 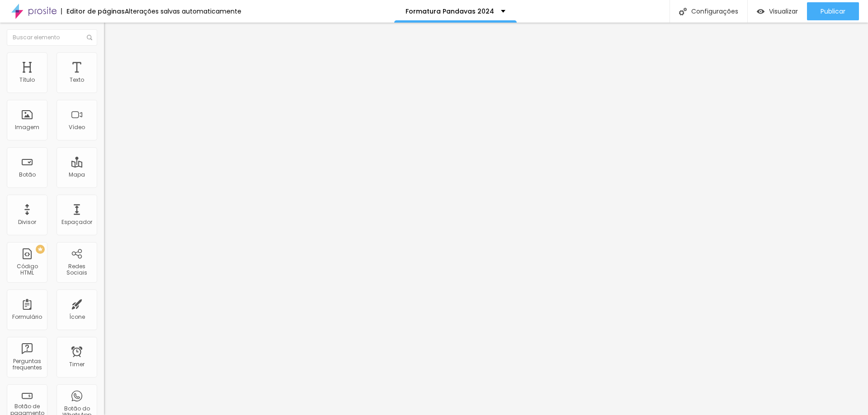 I want to click on img: view-1.svg, so click(x=760, y=11).